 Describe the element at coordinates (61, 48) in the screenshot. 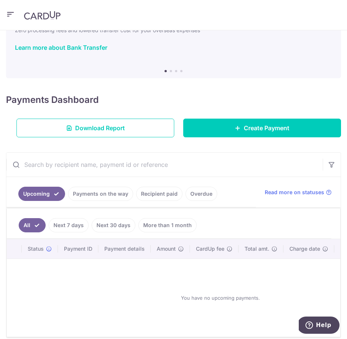

I see `a: Learn more about Bank Transfer` at that location.